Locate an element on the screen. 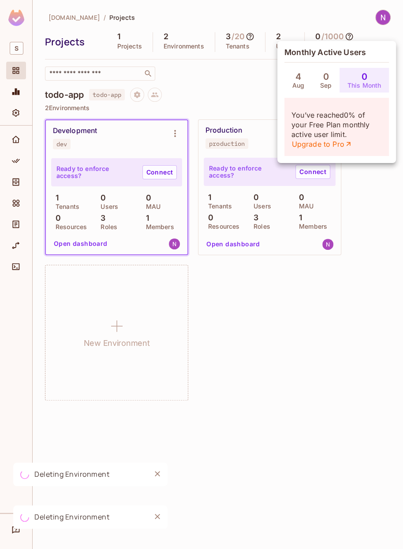 The width and height of the screenshot is (403, 549). p: Sep is located at coordinates (326, 86).